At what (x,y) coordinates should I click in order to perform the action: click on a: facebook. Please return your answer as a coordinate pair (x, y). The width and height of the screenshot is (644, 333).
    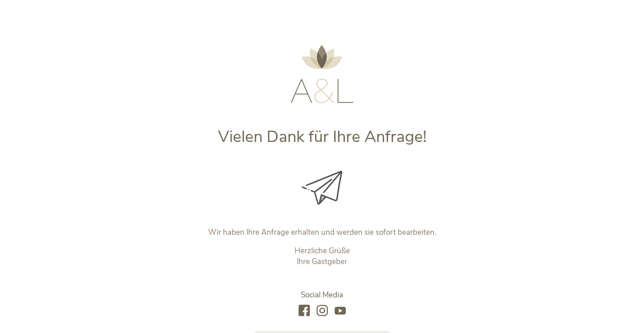
    Looking at the image, I should click on (304, 311).